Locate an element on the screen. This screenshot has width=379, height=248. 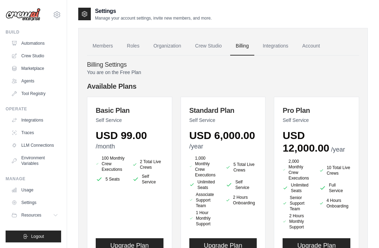
img: Logo is located at coordinates (23, 15).